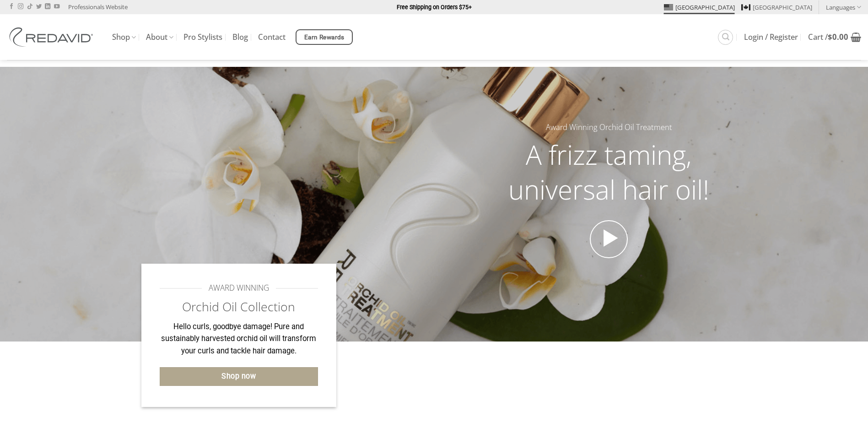 This screenshot has width=868, height=423. What do you see at coordinates (609, 239) in the screenshot?
I see `a: Open video in lightbox` at bounding box center [609, 239].